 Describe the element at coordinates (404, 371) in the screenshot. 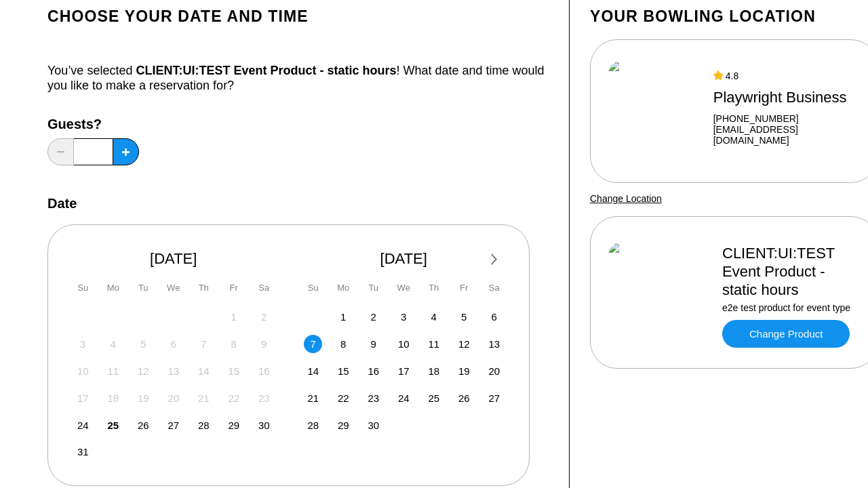

I see `span: 17` at that location.